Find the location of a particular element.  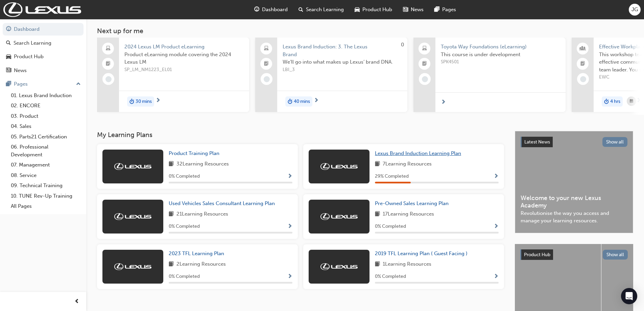

span: calendar-icon is located at coordinates (632, 101).